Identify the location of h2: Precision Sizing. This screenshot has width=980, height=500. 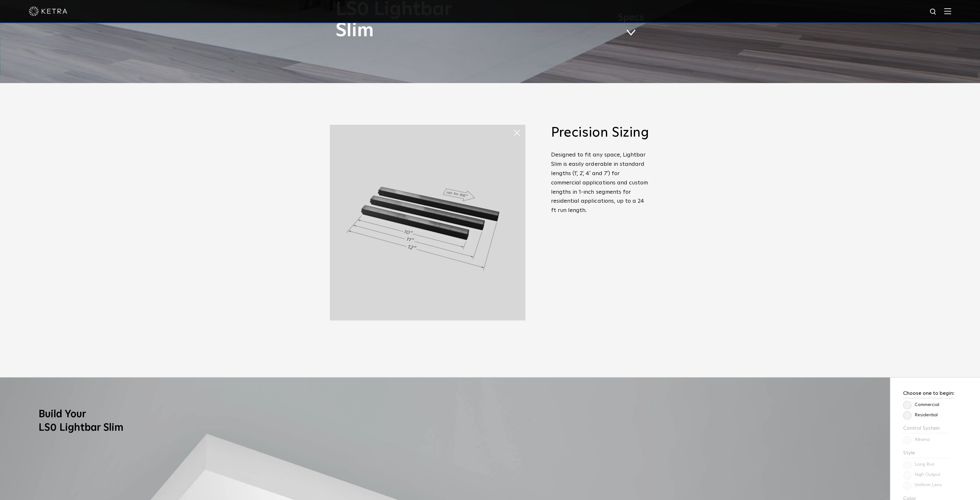
(601, 133).